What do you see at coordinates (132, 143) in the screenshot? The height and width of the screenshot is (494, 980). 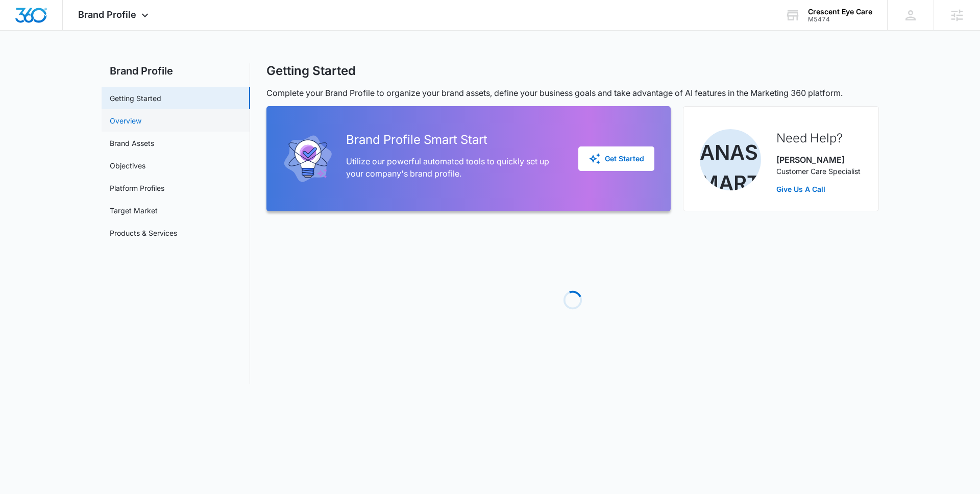 I see `a: Brand Assets` at bounding box center [132, 143].